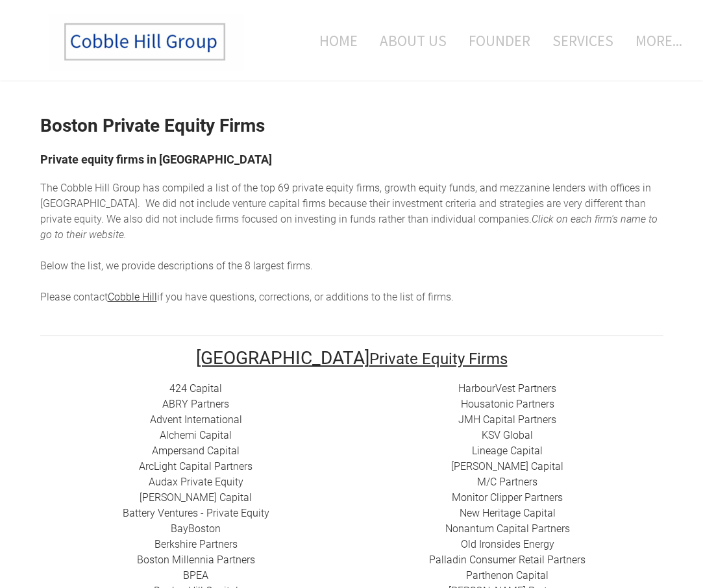 The image size is (703, 588). Describe the element at coordinates (334, 40) in the screenshot. I see `a: Home` at that location.